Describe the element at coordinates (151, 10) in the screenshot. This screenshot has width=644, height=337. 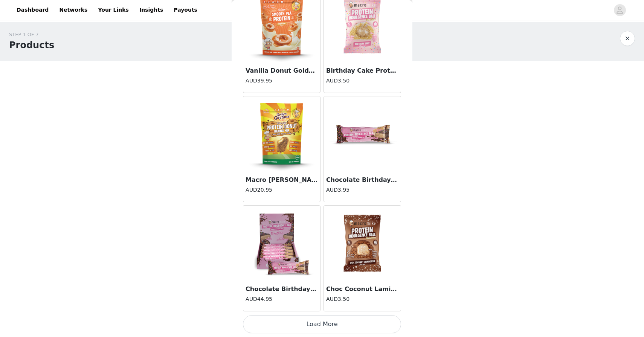
I see `a: Insights` at that location.